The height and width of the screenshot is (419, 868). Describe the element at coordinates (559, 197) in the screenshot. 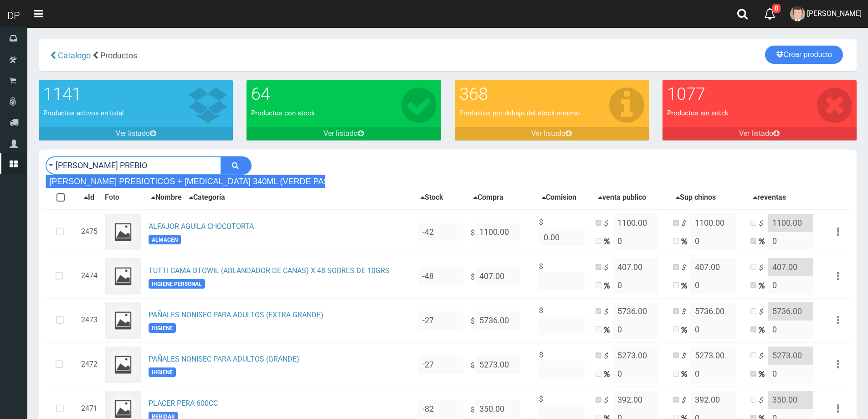

I see `button: Comision` at that location.